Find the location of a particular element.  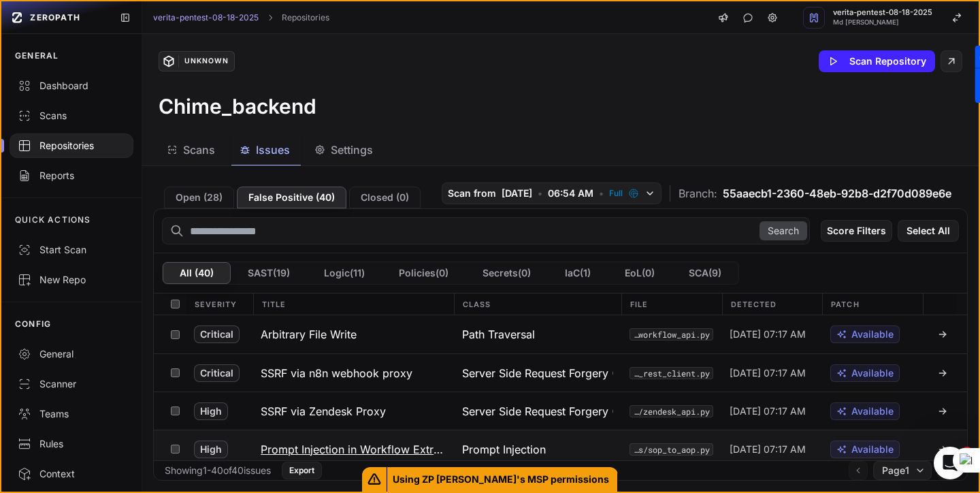

div: Dashboard is located at coordinates (71, 86).